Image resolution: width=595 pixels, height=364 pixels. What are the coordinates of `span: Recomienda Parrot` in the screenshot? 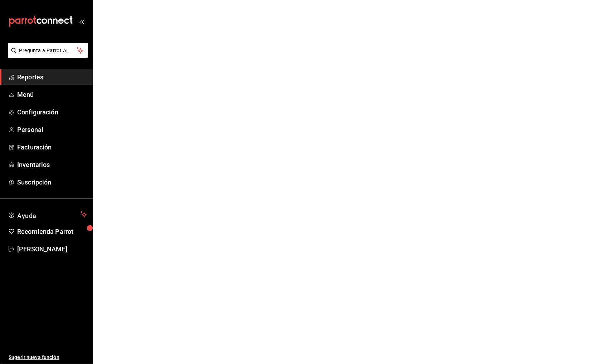 It's located at (52, 231).